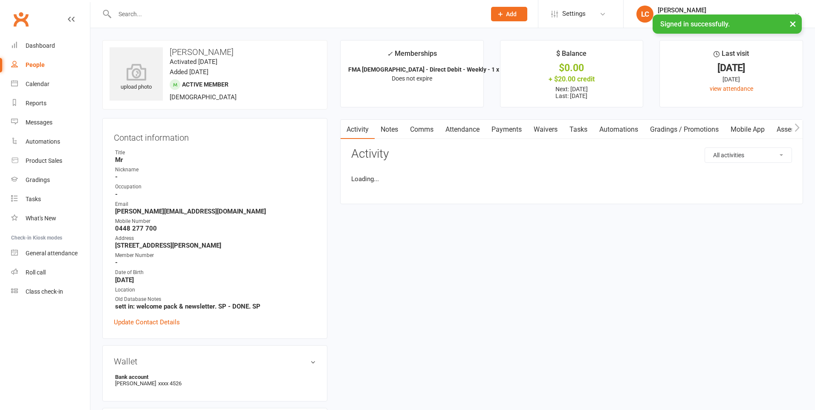  Describe the element at coordinates (39, 122) in the screenshot. I see `div: Messages` at that location.